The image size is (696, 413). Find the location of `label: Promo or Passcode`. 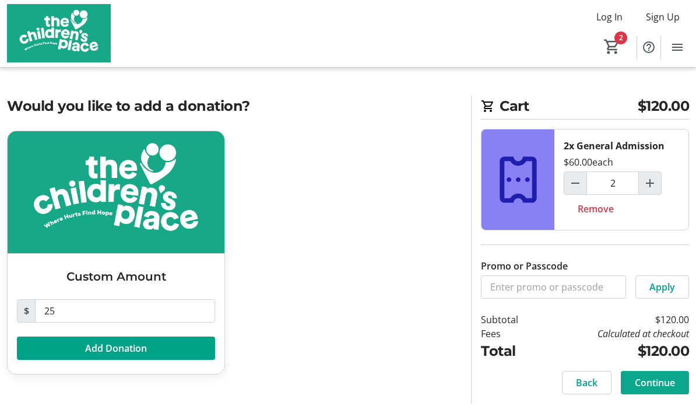

label: Promo or Passcode is located at coordinates (524, 266).